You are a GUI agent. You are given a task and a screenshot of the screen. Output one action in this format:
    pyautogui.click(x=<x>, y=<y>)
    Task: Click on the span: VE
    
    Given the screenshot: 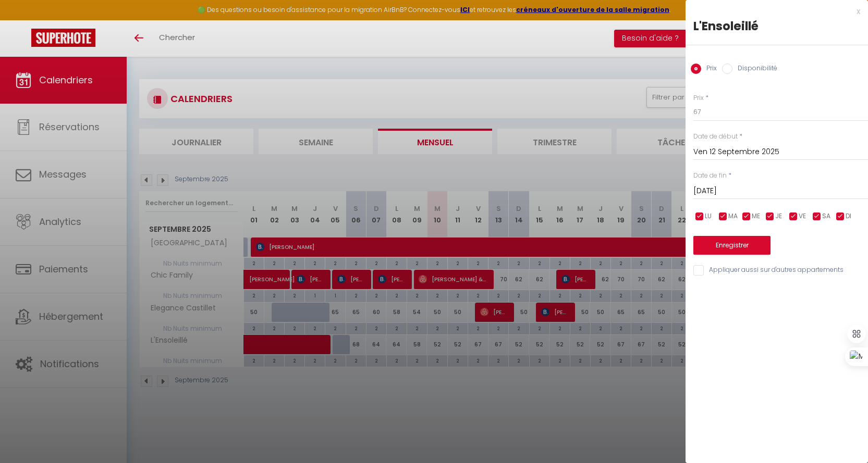 What is the action you would take?
    pyautogui.click(x=803, y=216)
    